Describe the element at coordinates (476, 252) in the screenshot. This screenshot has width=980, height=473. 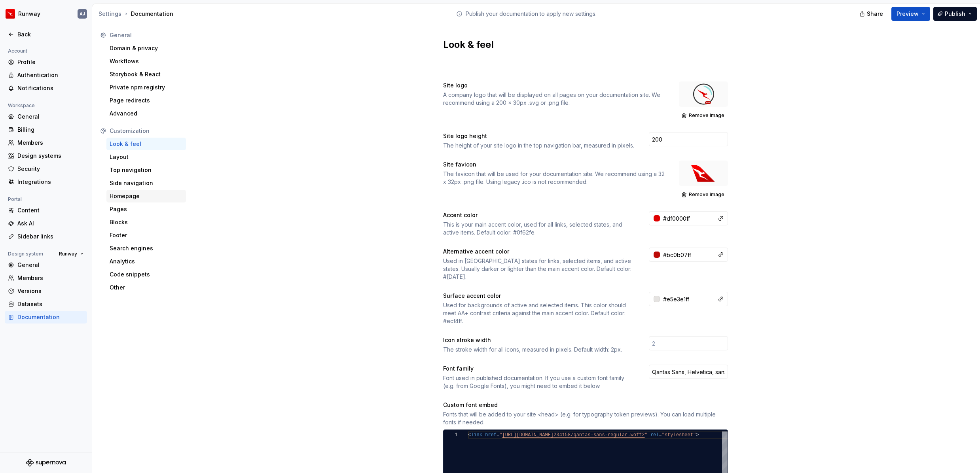
I see `div: Alternative accent color` at that location.